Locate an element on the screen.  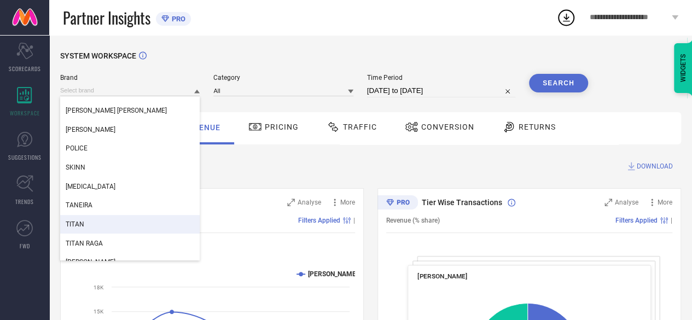
span: SUGGESTIONS is located at coordinates (25, 157).